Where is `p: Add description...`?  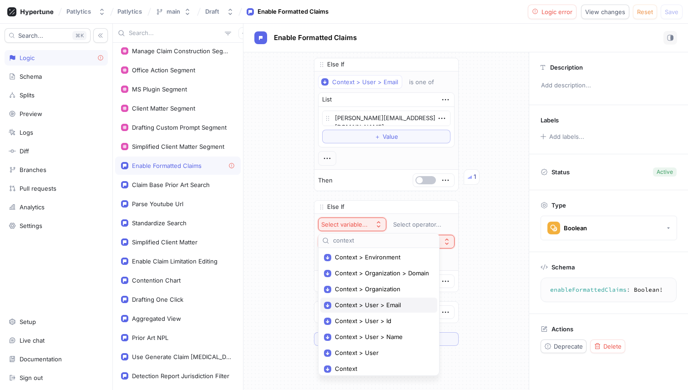
p: Add description... is located at coordinates (609, 86).